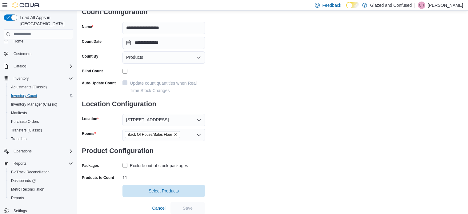 The width and height of the screenshot is (468, 214). Describe the element at coordinates (92, 42) in the screenshot. I see `label: Count Date` at that location.